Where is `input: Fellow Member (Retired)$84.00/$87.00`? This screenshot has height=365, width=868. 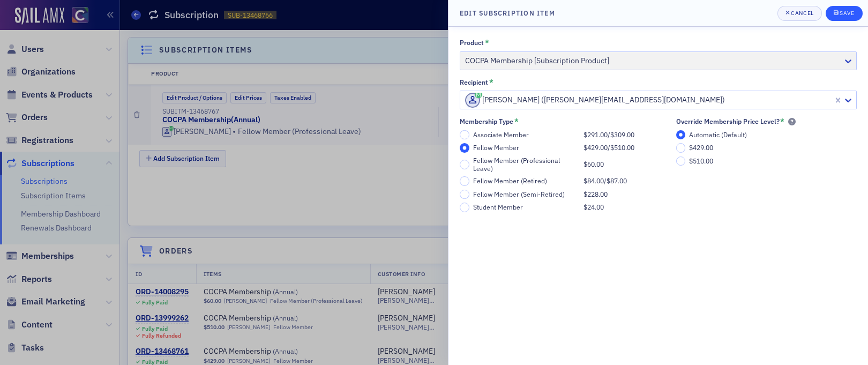 input: Fellow Member (Retired)$84.00/$87.00 is located at coordinates (465, 181).